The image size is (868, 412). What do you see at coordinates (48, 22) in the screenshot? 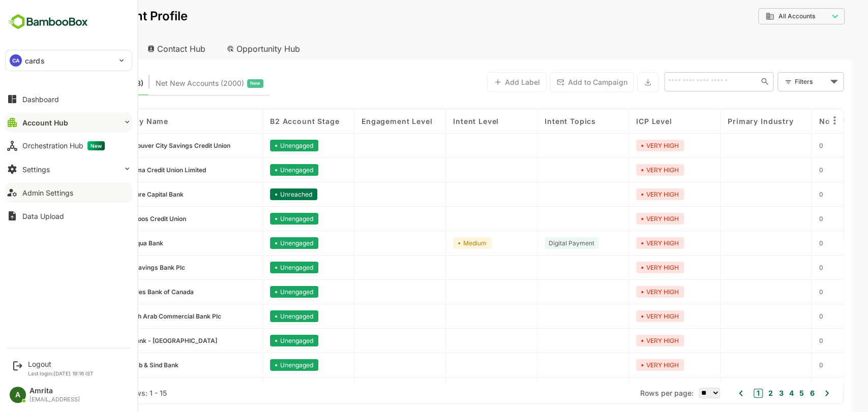
I see `img: BambooboxFullLogoMark.5f36c76dfaba33ec1ec1367b70bb1252.svg` at bounding box center [48, 22].